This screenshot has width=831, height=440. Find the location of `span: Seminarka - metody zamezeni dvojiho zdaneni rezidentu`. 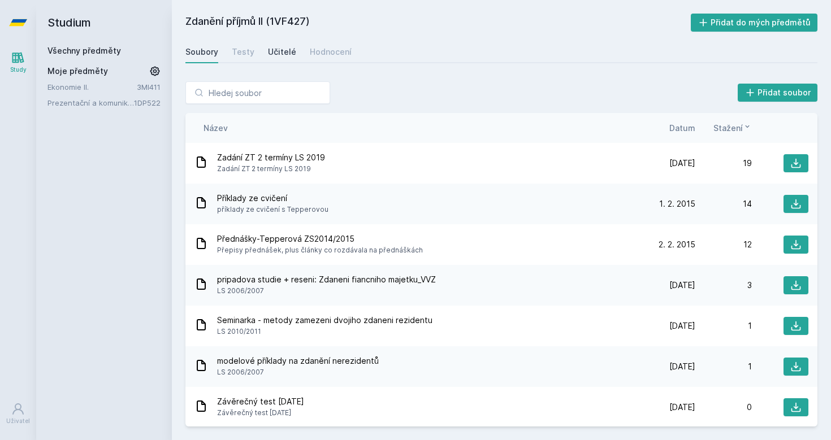

span: Seminarka - metody zamezeni dvojiho zdaneni rezidentu is located at coordinates (324, 320).